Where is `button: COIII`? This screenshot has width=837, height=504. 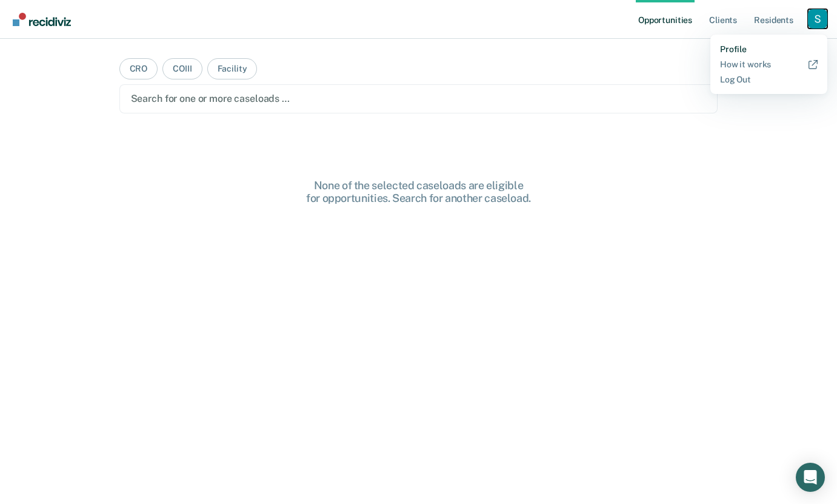 button: COIII is located at coordinates (182, 68).